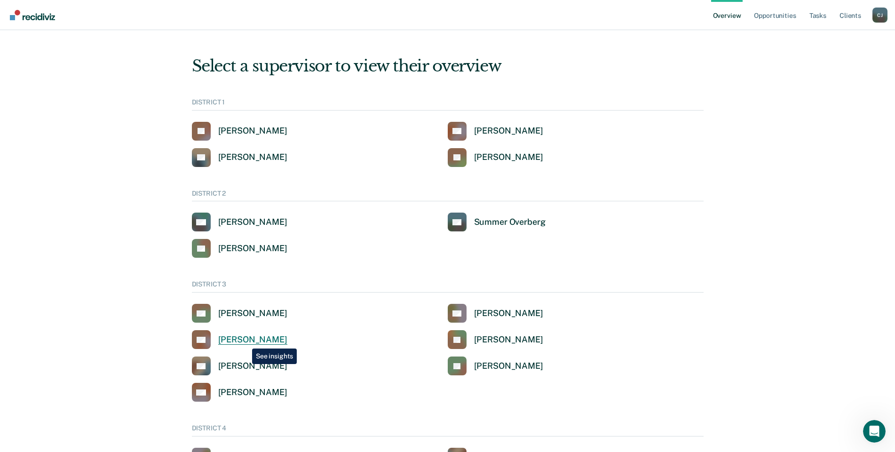  Describe the element at coordinates (94, 296) in the screenshot. I see `textarea: Message…` at that location.